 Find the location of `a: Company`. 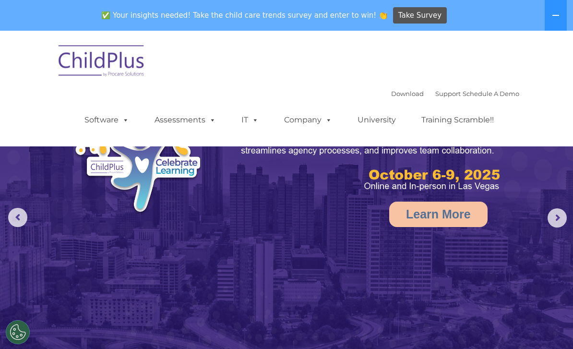

a: Company is located at coordinates (308, 120).